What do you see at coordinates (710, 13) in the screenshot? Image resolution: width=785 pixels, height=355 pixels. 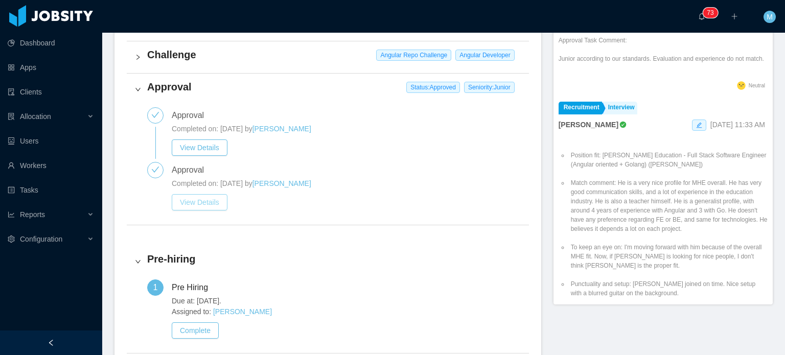 I see `sup: 73` at bounding box center [710, 13].